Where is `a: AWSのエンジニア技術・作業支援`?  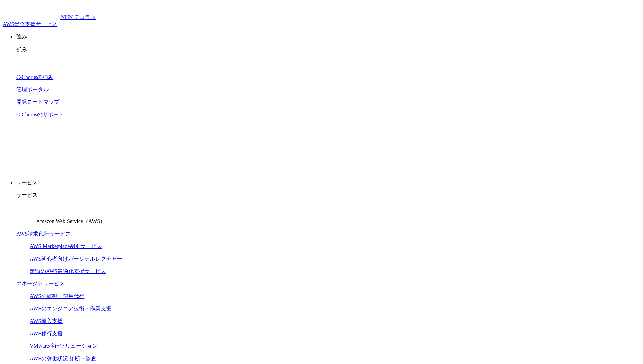
a: AWSのエンジニア技術・作業支援 is located at coordinates (70, 309).